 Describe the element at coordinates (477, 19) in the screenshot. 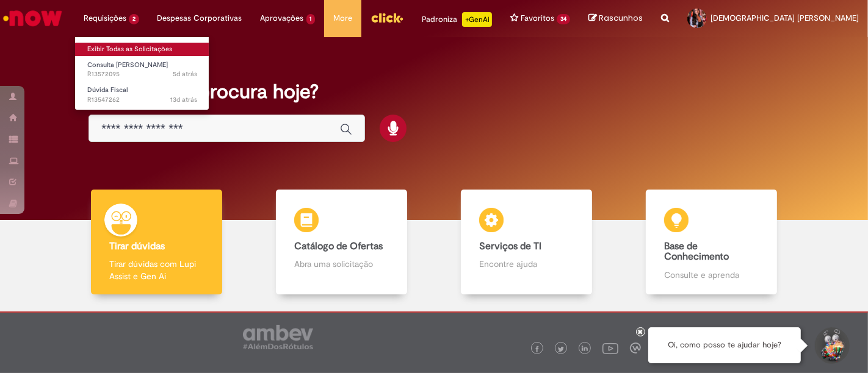

I see `p: +GenAi` at that location.